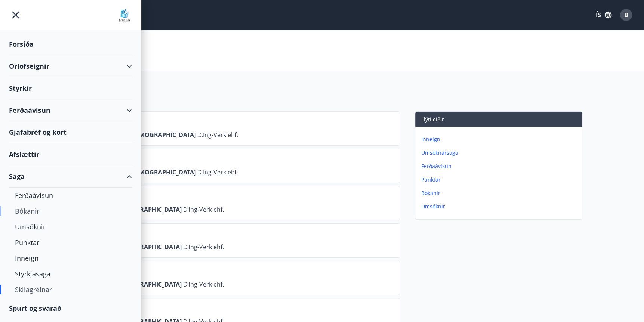 This screenshot has width=644, height=322. Describe the element at coordinates (124, 16) in the screenshot. I see `img: union_logo` at that location.